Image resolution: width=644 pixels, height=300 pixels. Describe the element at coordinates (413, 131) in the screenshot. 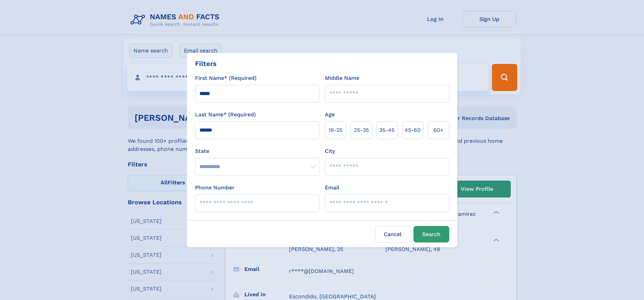

I see `span: 45‑60` at that location.